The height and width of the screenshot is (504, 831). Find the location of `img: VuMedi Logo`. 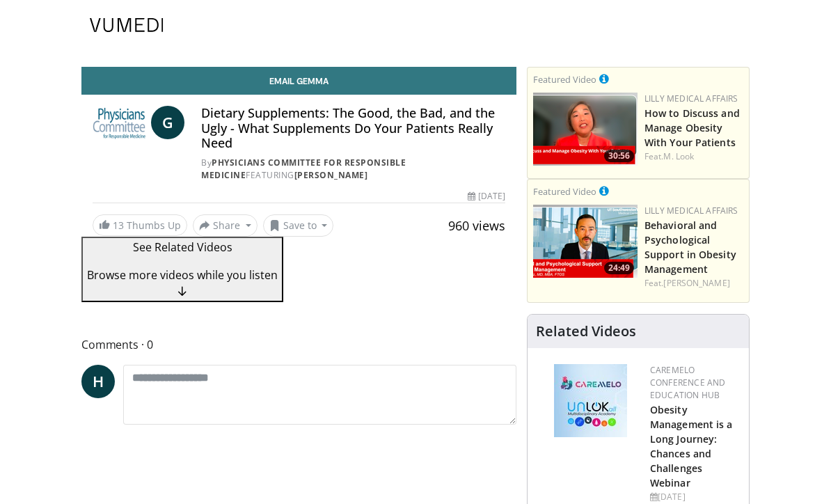

img: VuMedi Logo is located at coordinates (127, 25).